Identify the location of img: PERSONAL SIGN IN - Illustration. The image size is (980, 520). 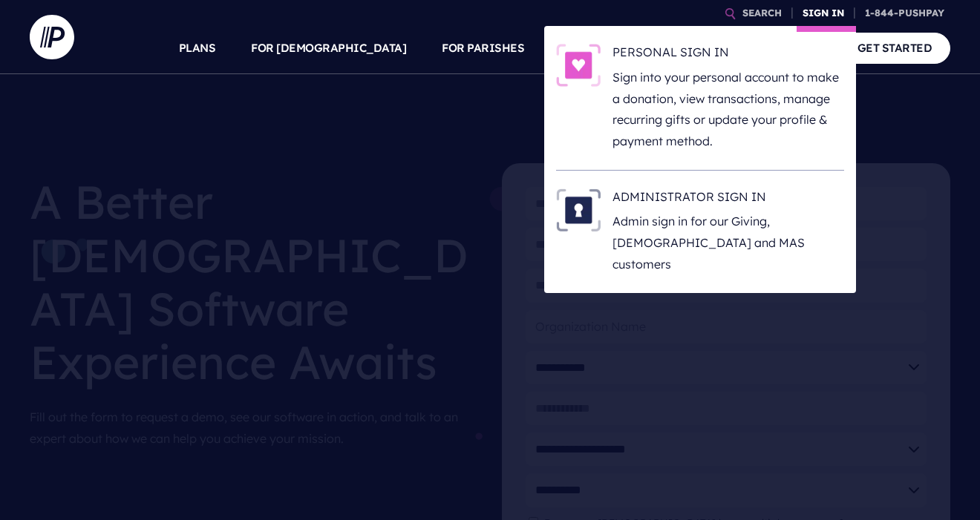
(579, 65).